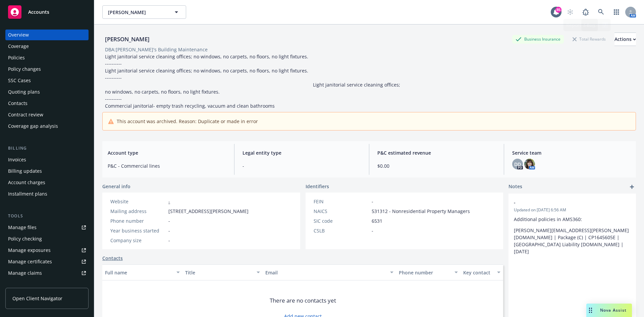 The height and width of the screenshot is (317, 644). What do you see at coordinates (18, 103) in the screenshot?
I see `div: Contacts` at bounding box center [18, 103].